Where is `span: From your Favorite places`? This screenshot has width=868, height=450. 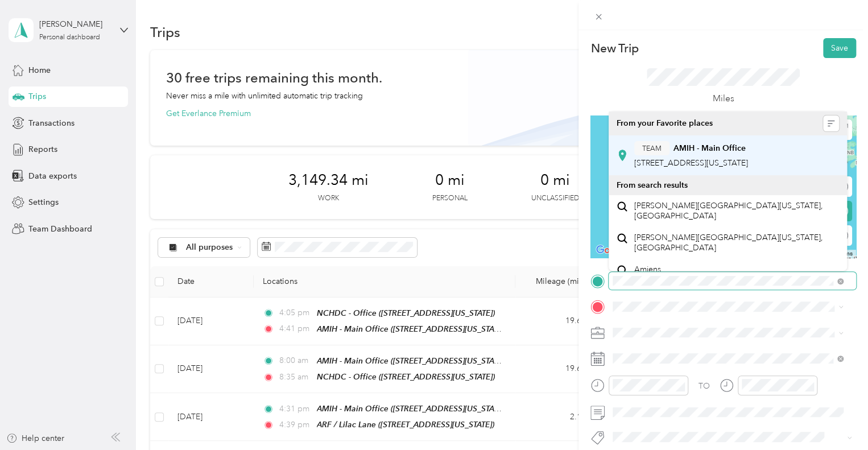
span: From your Favorite places is located at coordinates (664, 123).